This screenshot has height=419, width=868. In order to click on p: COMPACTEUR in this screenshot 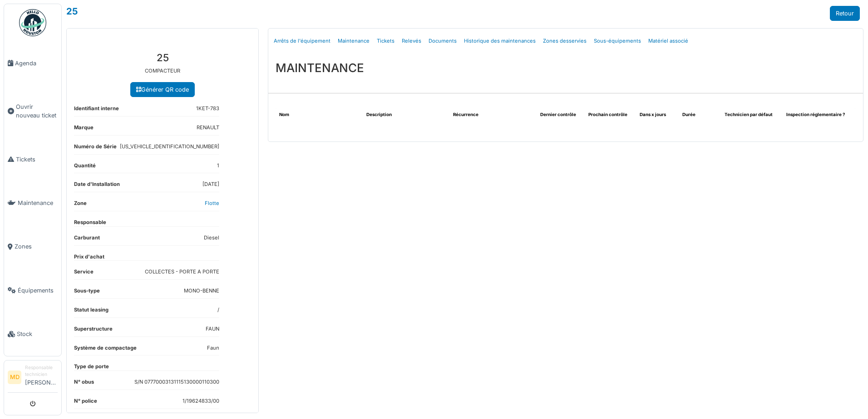, I will do `click(162, 71)`.